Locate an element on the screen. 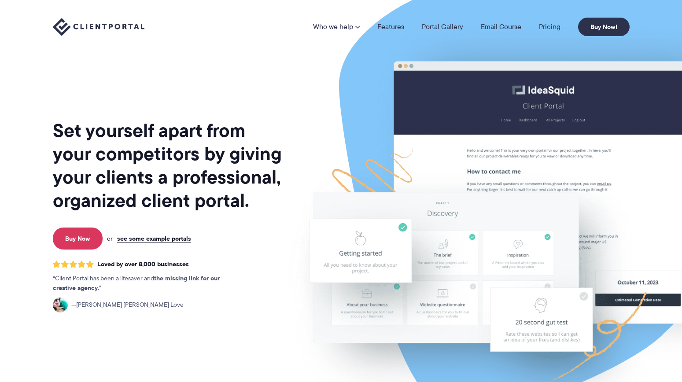  a: Pricing is located at coordinates (550, 27).